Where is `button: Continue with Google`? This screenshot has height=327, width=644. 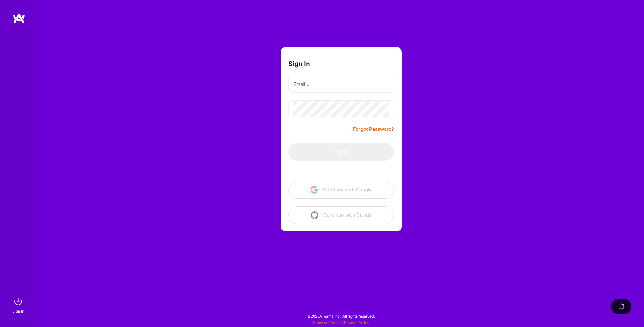 button: Continue with Google is located at coordinates (341, 190).